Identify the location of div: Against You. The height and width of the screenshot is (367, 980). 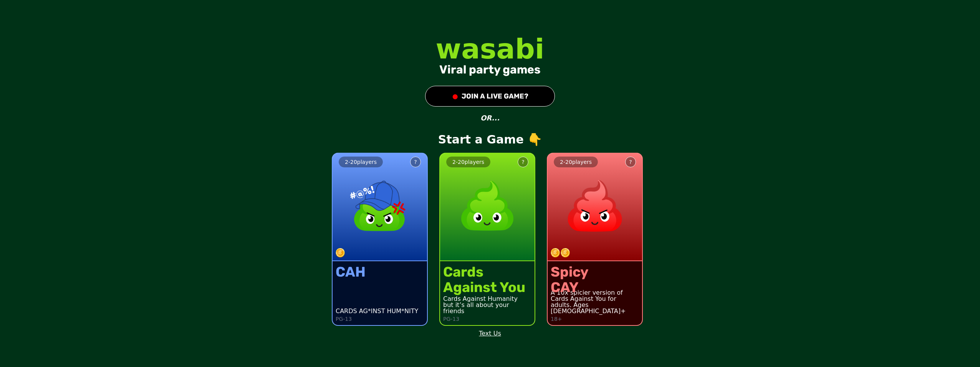
(484, 288).